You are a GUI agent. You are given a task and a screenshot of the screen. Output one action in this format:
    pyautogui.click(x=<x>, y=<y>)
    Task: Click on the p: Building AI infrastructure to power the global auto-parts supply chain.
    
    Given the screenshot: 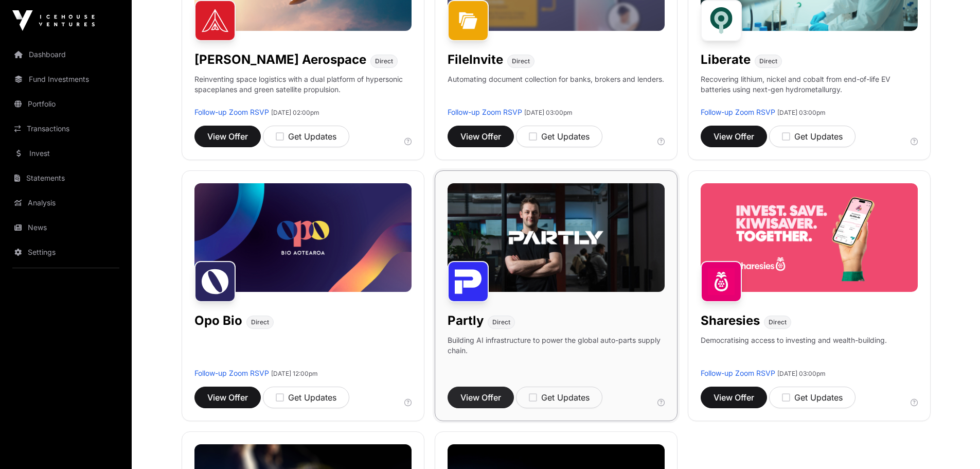 What is the action you would take?
    pyautogui.click(x=556, y=352)
    